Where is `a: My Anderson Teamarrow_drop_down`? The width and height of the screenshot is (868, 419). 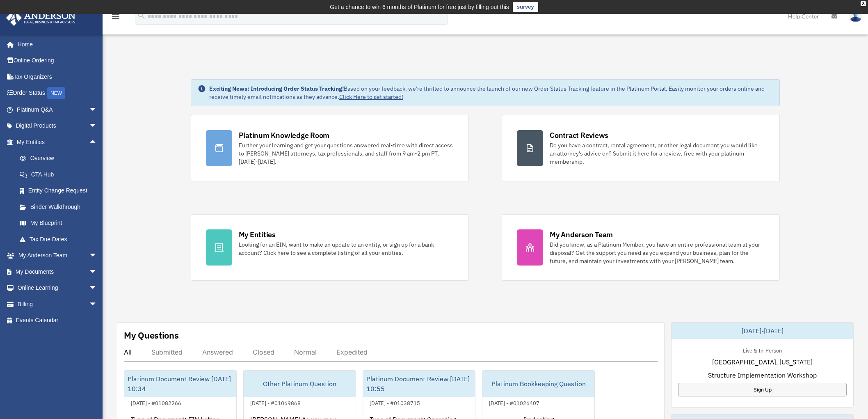
a: My Anderson Teamarrow_drop_down is located at coordinates (58, 256).